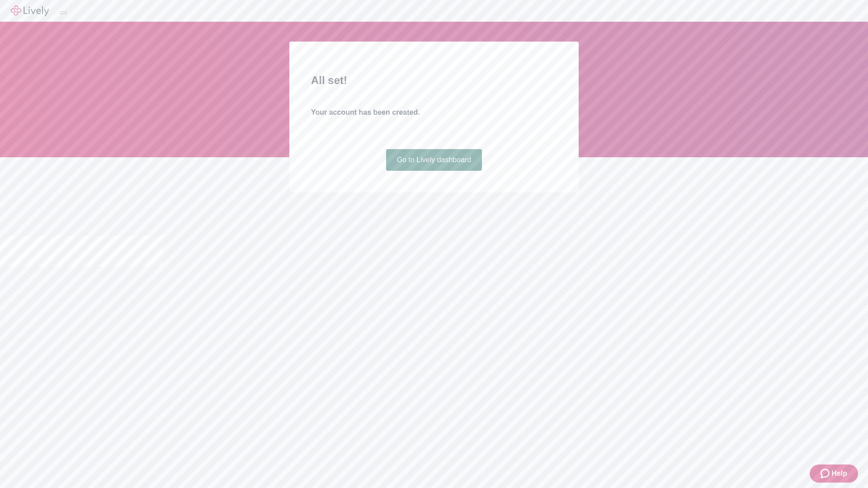 This screenshot has width=868, height=488. I want to click on h4: Your account has been created., so click(434, 112).